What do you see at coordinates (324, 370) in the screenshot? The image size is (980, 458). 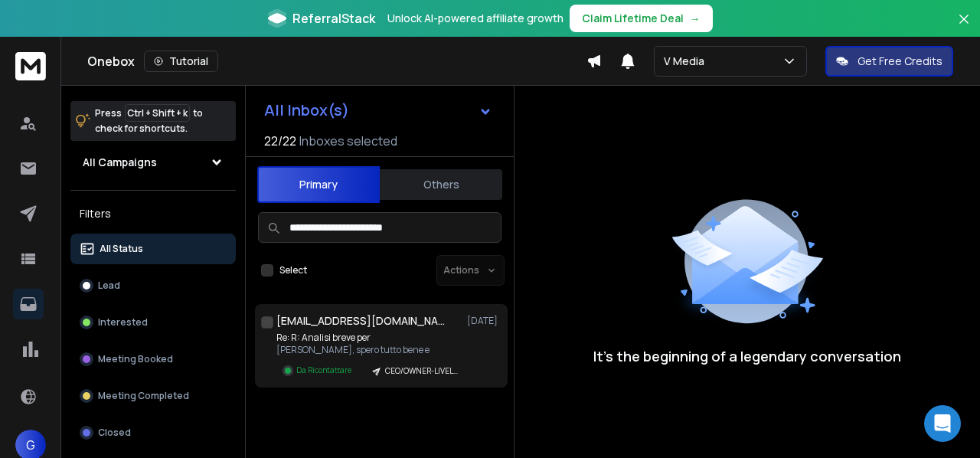 I see `p: Da Ricontattare` at bounding box center [324, 370].